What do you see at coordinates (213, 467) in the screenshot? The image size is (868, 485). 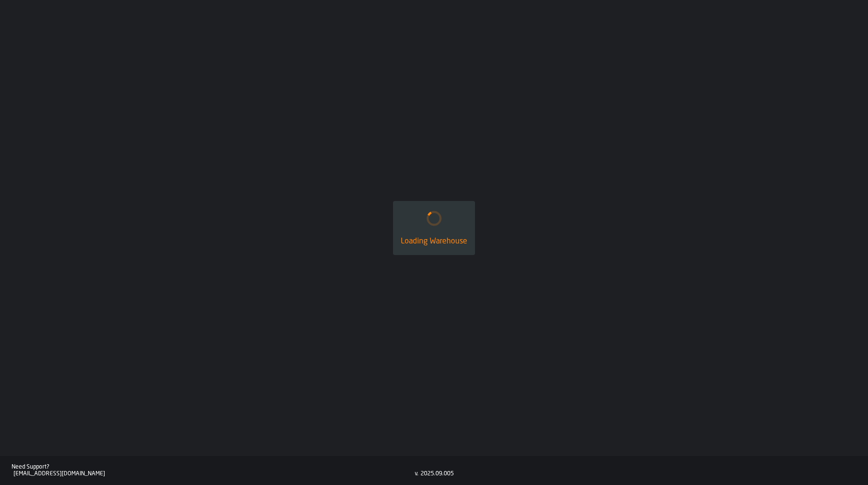 I see `div: Need Support?` at bounding box center [213, 467].